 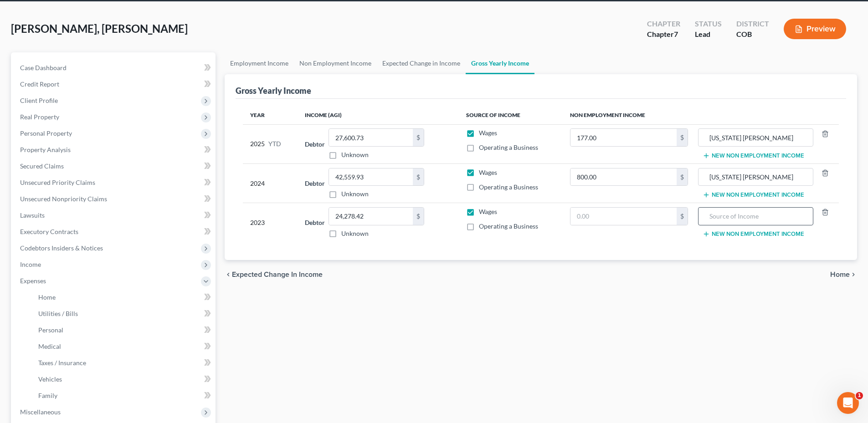 What do you see at coordinates (33, 215) in the screenshot?
I see `span: Lawsuits` at bounding box center [33, 215].